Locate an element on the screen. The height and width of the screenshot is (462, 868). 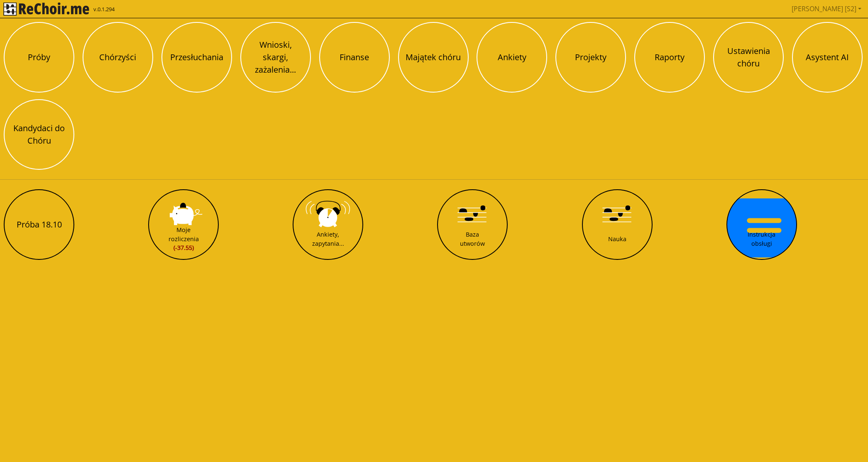
button: Majątek chóru is located at coordinates (433, 57).